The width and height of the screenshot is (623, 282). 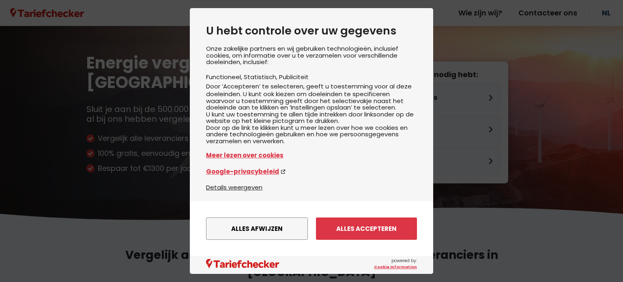 What do you see at coordinates (311, 155) in the screenshot?
I see `a: Meer lezen over cookies` at bounding box center [311, 155].